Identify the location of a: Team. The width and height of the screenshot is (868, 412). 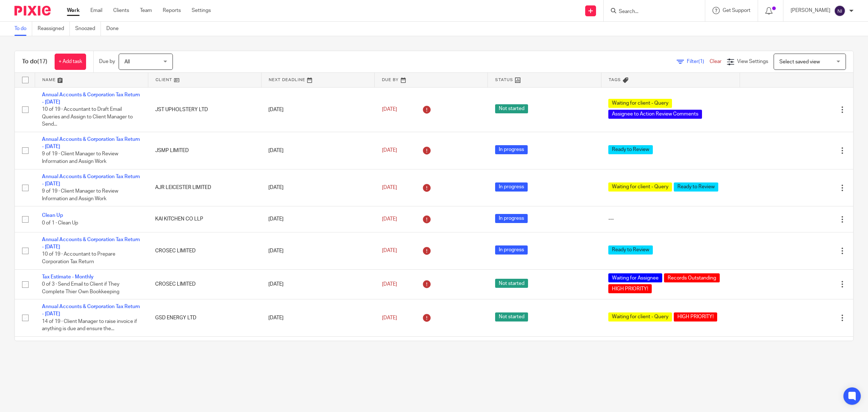
(146, 10).